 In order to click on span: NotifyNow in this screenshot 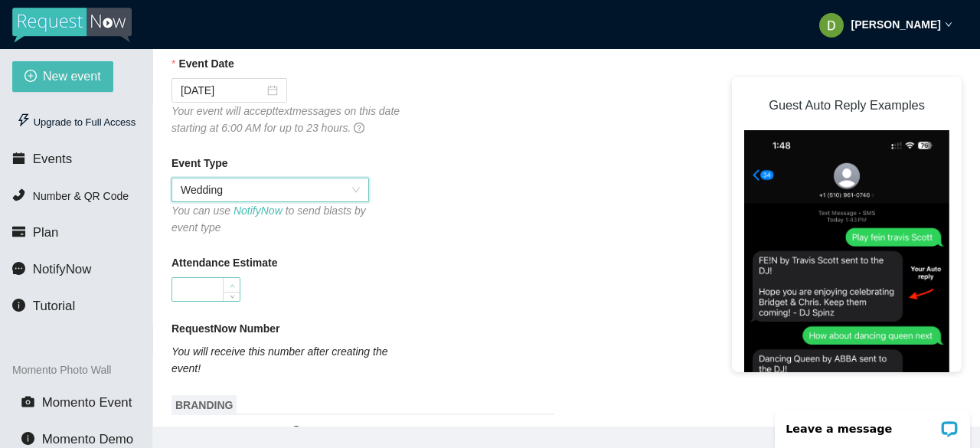, I will do `click(62, 268)`.